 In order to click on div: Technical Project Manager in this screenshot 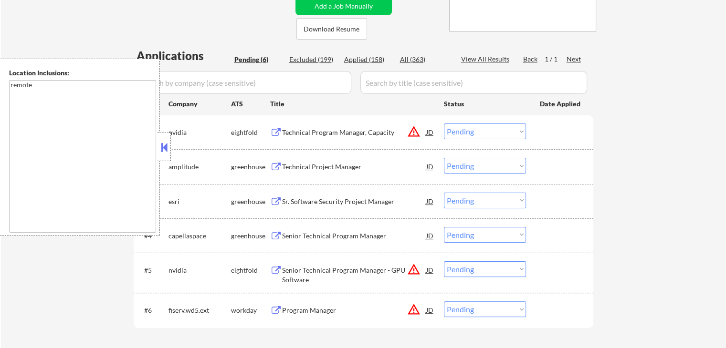, I will do `click(354, 167)`.